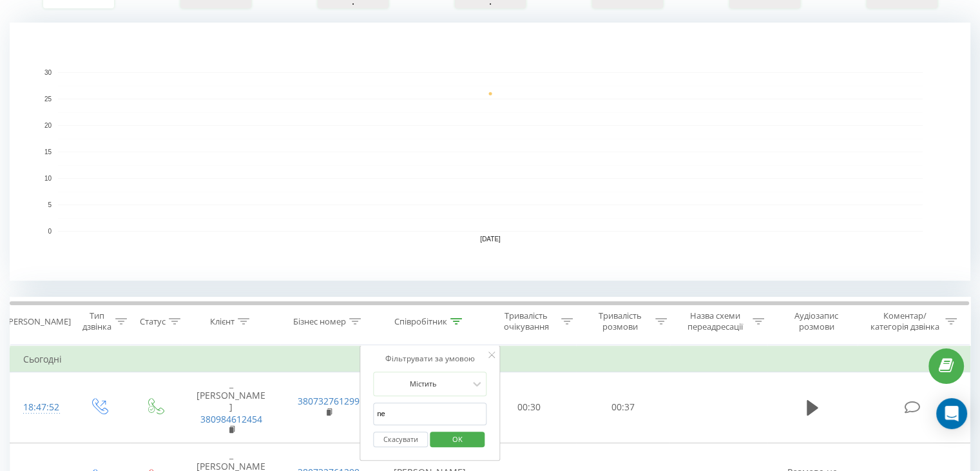 The height and width of the screenshot is (471, 980). I want to click on text: 30, so click(49, 72).